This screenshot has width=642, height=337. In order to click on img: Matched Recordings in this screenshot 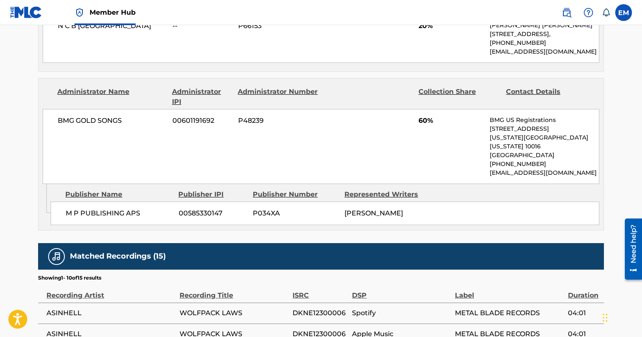, I will do `click(57, 256)`.